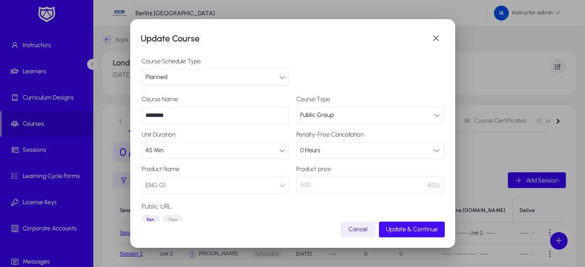  I want to click on span: Update & Continue, so click(412, 229).